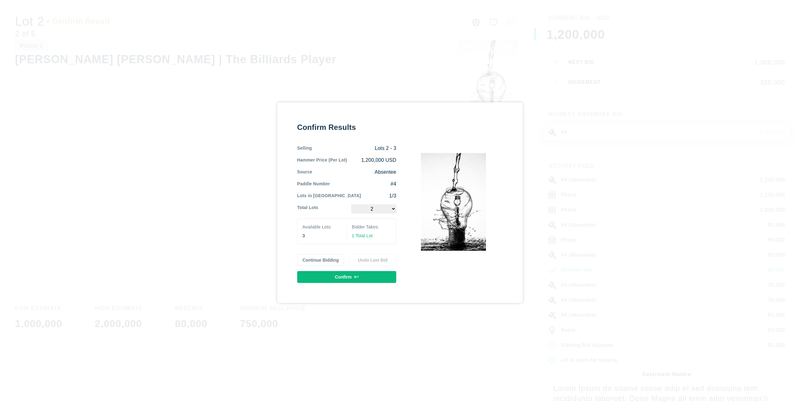  I want to click on button: Confirm, so click(347, 277).